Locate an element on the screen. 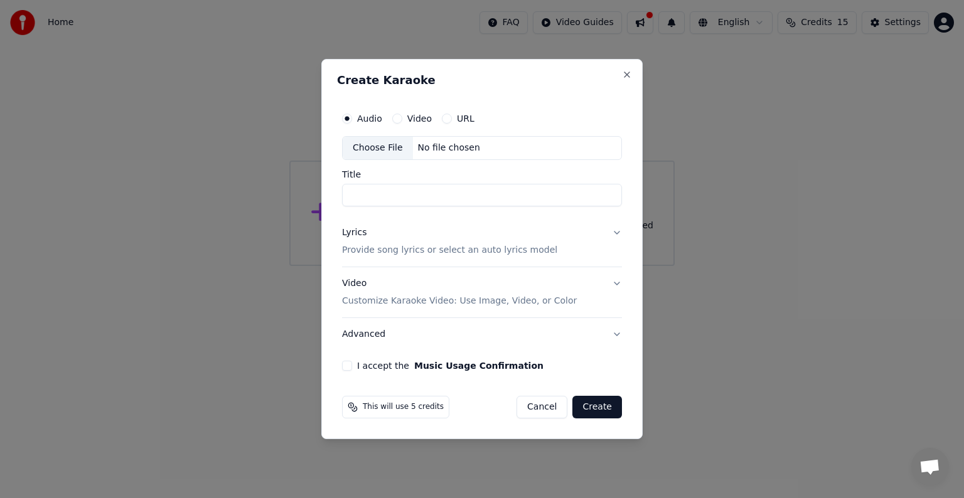 The image size is (964, 498). p: Customize Karaoke Video: Use Image, Video, or Color is located at coordinates (459, 301).